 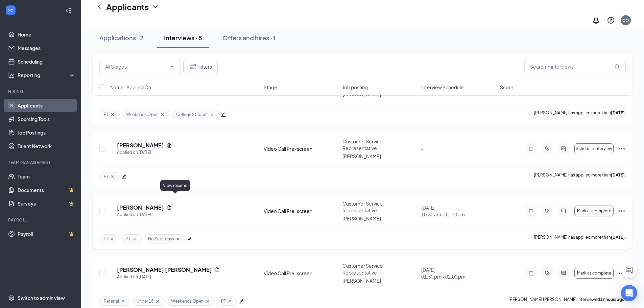 What do you see at coordinates (68, 10) in the screenshot?
I see `svg: Collapse` at bounding box center [68, 10].